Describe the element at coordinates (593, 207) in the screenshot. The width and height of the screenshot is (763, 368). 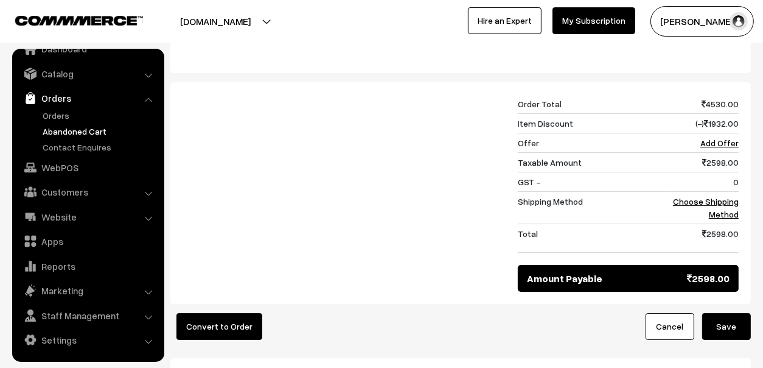
I see `td: Shipping Method` at that location.